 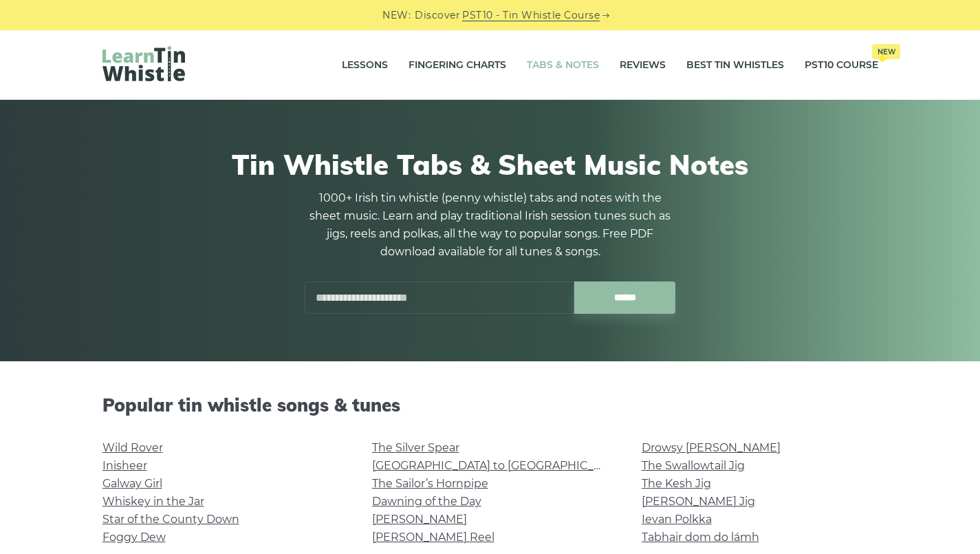 I want to click on a: Star of the County Down, so click(x=171, y=518).